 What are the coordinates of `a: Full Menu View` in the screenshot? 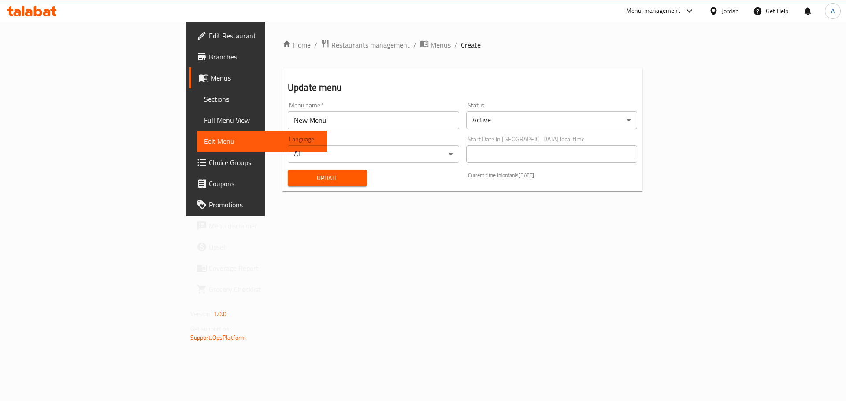 It's located at (262, 120).